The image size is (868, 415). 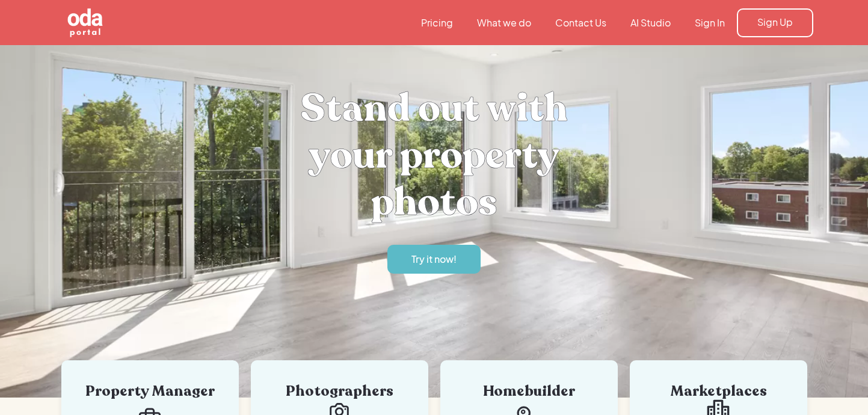 I want to click on a: Try it now!, so click(x=433, y=259).